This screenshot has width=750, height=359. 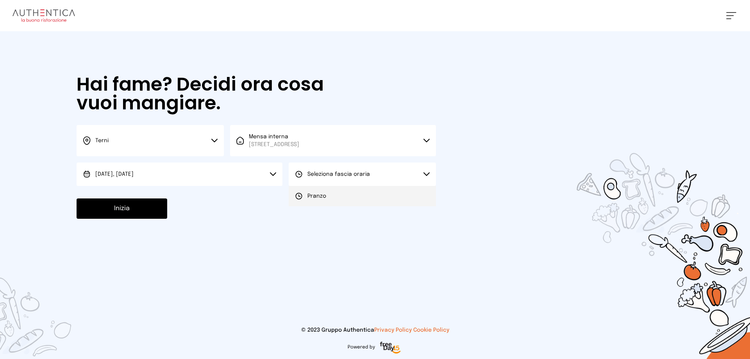 What do you see at coordinates (361, 347) in the screenshot?
I see `span: Powered by` at bounding box center [361, 347].